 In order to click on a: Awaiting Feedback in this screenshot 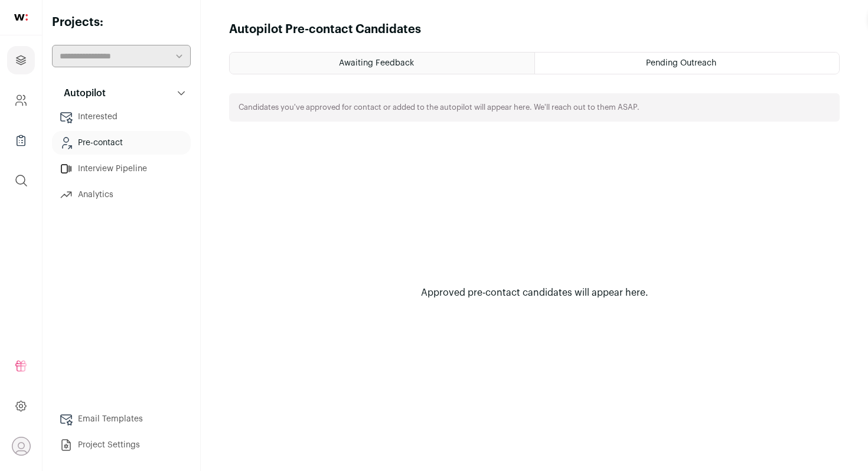, I will do `click(382, 63)`.